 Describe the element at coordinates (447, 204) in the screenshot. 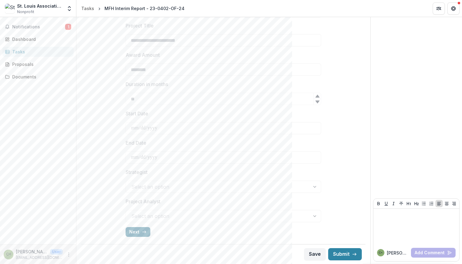

I see `button: Align Center` at that location.